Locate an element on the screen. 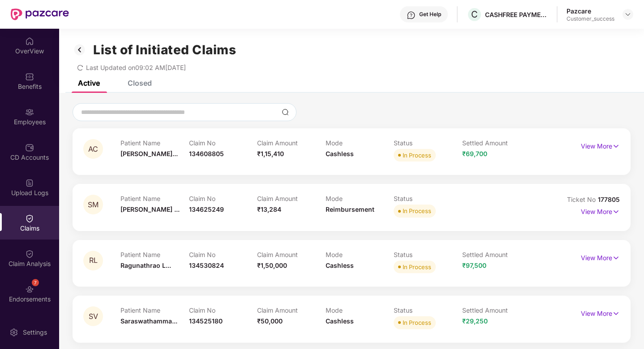  div: Pazcare is located at coordinates (590, 10).